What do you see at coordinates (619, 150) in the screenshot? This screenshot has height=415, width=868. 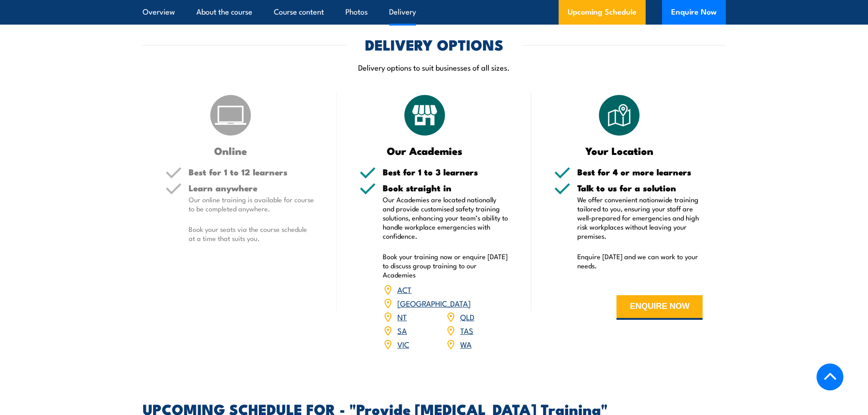 I see `h3: Your Location` at bounding box center [619, 150].